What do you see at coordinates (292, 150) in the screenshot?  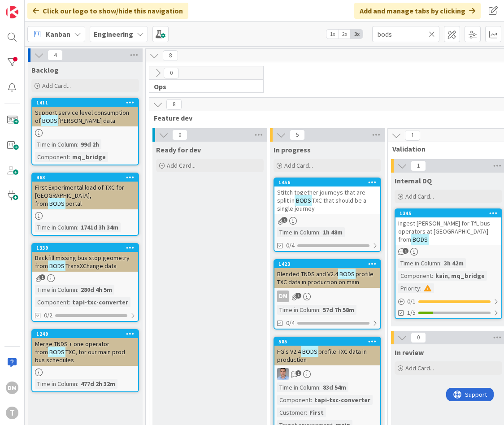 I see `span: In progress` at bounding box center [292, 150].